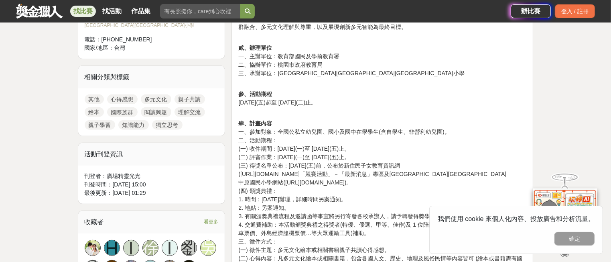 The image size is (611, 262). I want to click on strong: 肆、計畫內容, so click(255, 123).